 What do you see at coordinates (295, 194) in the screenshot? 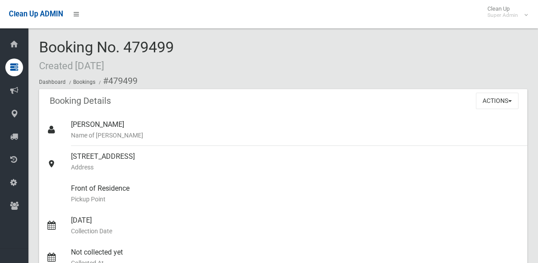
I see `div: Front of Residence` at bounding box center [295, 194].